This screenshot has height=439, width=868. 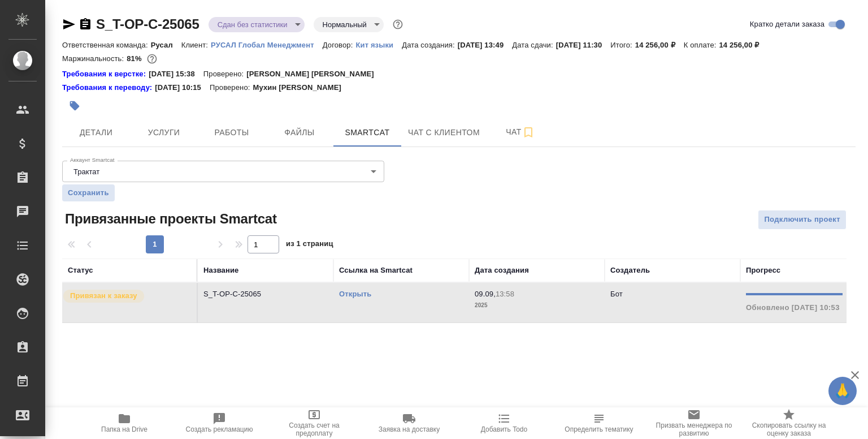 What do you see at coordinates (267, 44) in the screenshot?
I see `a: РУСАЛ Глобал Менеджмент` at bounding box center [267, 44].